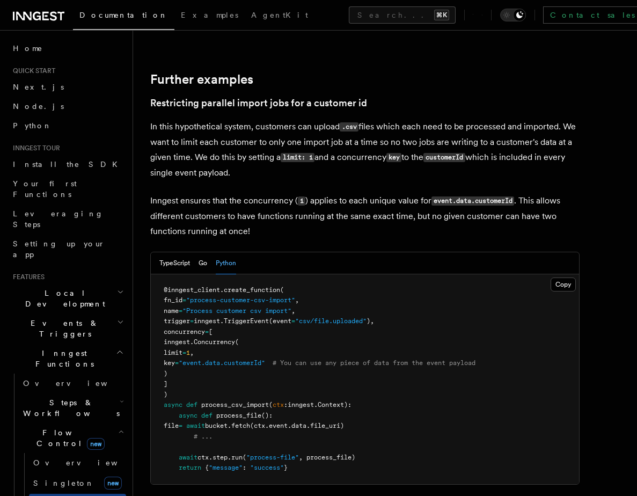 This screenshot has height=496, width=637. I want to click on button: TypeScript, so click(174, 263).